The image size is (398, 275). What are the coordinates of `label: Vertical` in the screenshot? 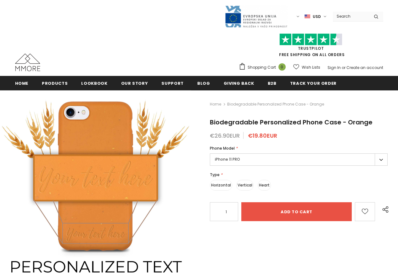 It's located at (245, 185).